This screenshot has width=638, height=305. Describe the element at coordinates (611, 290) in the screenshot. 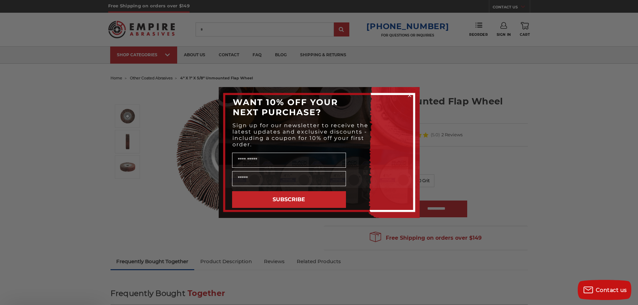

I see `span: Contact us` at that location.